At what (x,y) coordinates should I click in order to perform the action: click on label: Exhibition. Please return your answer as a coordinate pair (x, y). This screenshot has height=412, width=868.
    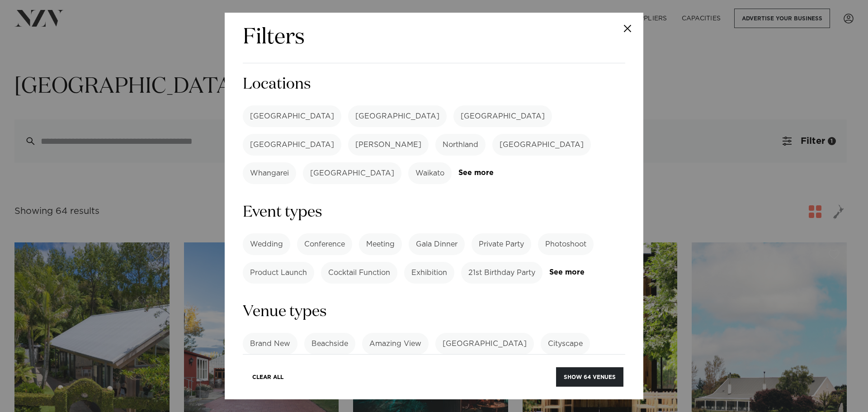
    Looking at the image, I should click on (429, 273).